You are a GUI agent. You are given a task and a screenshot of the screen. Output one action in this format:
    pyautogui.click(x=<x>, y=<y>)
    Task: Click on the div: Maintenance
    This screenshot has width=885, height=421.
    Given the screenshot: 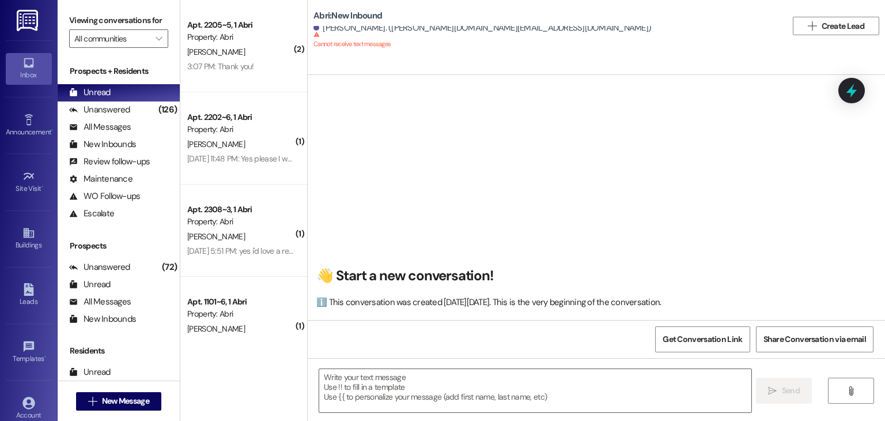 What is the action you would take?
    pyautogui.click(x=101, y=179)
    